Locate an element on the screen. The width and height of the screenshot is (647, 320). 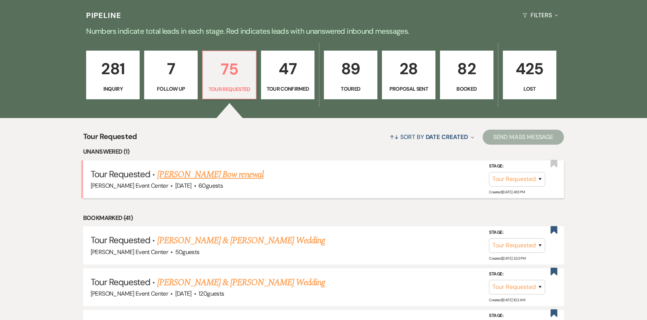
span: Date Created is located at coordinates (447, 137).